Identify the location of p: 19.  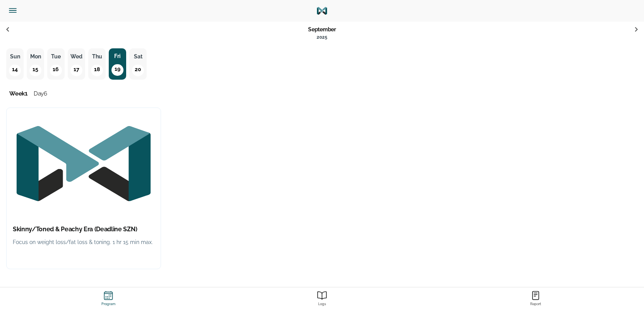
(118, 70).